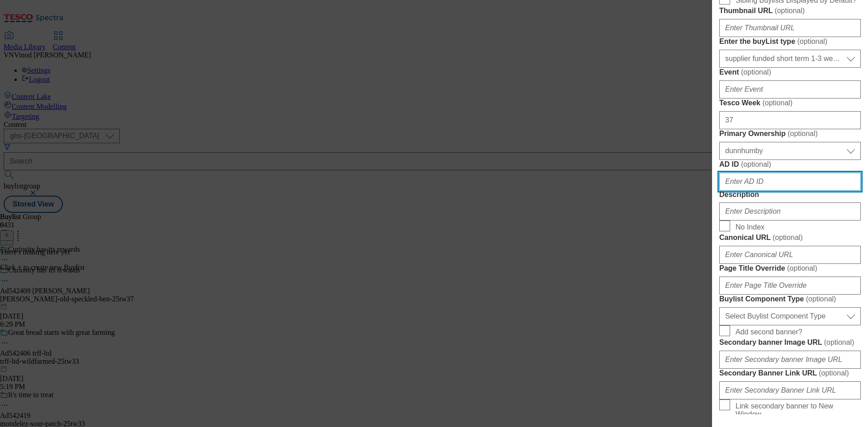  Describe the element at coordinates (790, 134) in the screenshot. I see `label: Primary Ownership` at that location.